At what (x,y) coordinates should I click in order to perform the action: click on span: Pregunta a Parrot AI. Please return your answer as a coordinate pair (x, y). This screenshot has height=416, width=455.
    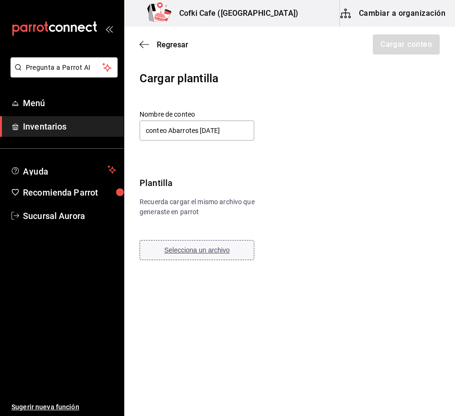
    Looking at the image, I should click on (64, 67).